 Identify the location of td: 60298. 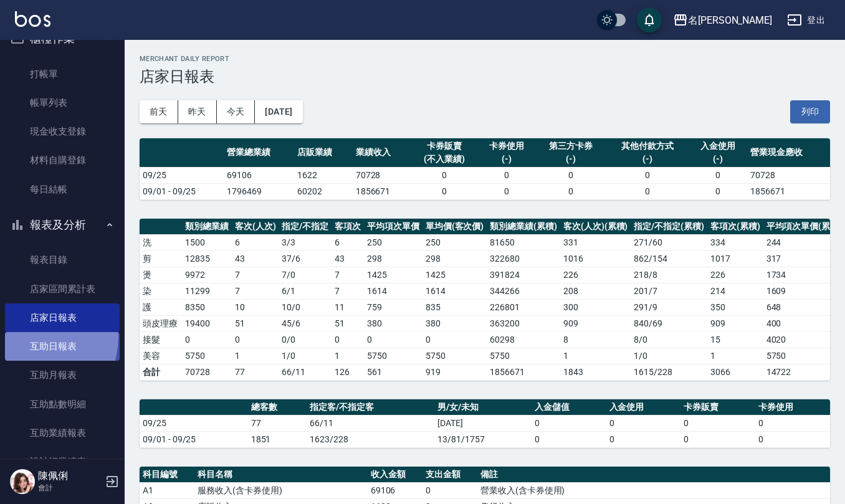
(523, 339).